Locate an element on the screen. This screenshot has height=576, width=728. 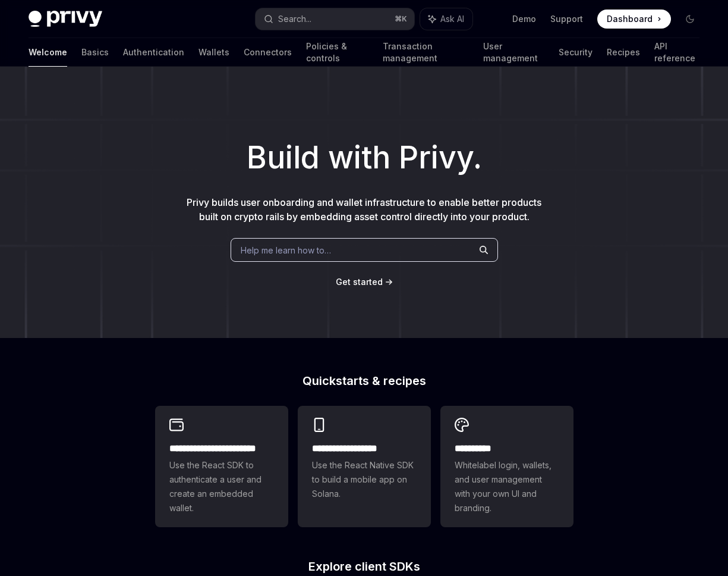
a: User management is located at coordinates (514, 52).